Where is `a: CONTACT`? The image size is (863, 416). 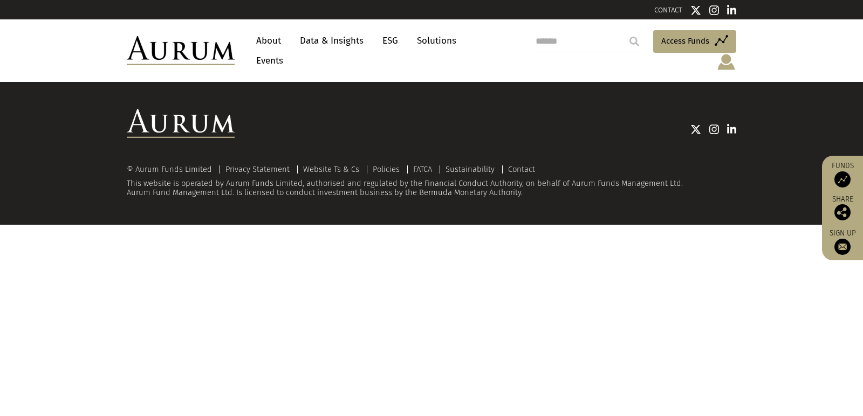 a: CONTACT is located at coordinates (668, 10).